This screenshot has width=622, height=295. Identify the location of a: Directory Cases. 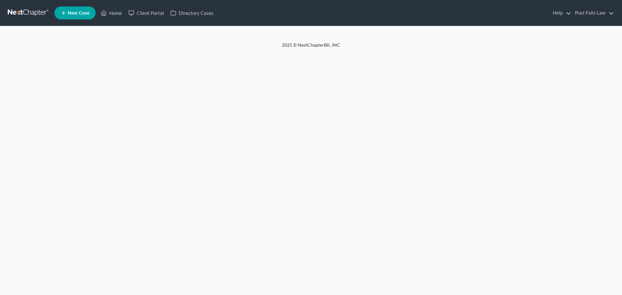
(192, 13).